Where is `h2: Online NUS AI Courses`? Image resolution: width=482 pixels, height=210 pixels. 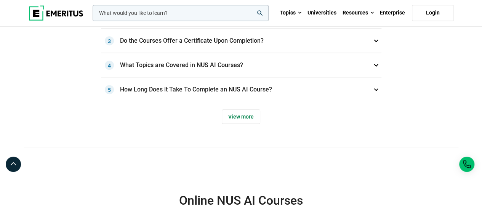
h2: Online NUS AI Courses is located at coordinates (241, 200).